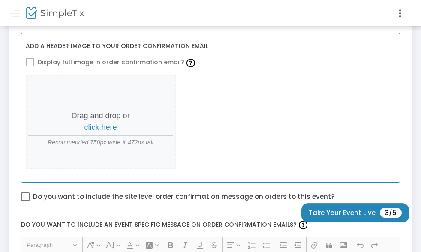 Image resolution: width=421 pixels, height=252 pixels. What do you see at coordinates (211, 225) in the screenshot?
I see `label: Do you want to include an event specific message on order confirmation emails?` at bounding box center [211, 225].